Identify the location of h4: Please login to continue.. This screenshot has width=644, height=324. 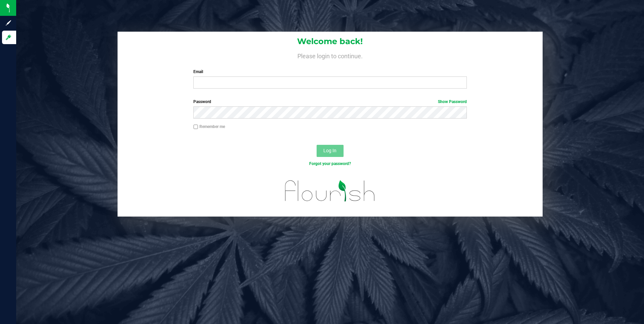
(330, 55).